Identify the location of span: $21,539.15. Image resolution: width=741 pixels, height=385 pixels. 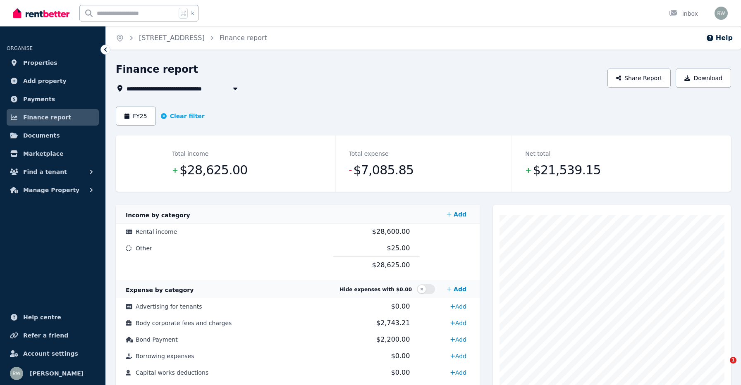
(567, 170).